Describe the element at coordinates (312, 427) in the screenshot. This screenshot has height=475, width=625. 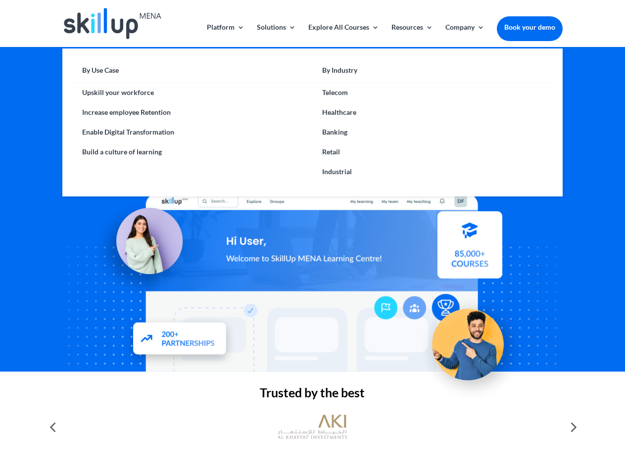
I see `img: al khayyat investments logo` at that location.